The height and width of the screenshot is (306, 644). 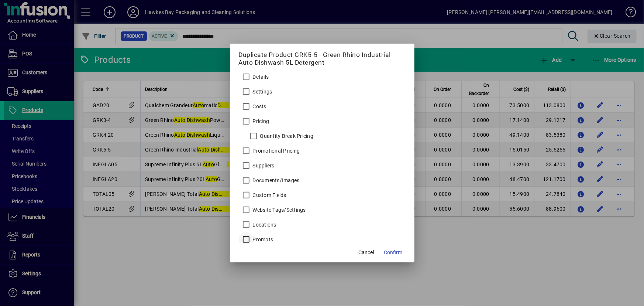 What do you see at coordinates (367, 253) in the screenshot?
I see `span: Cancel` at bounding box center [367, 253].